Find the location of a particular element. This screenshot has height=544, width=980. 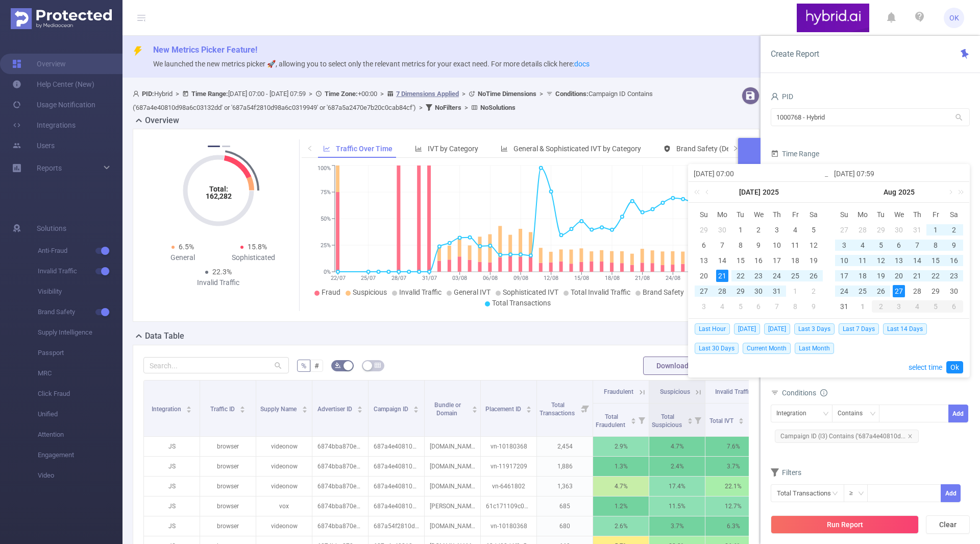

a: Next year (Control + right) is located at coordinates (959, 192).